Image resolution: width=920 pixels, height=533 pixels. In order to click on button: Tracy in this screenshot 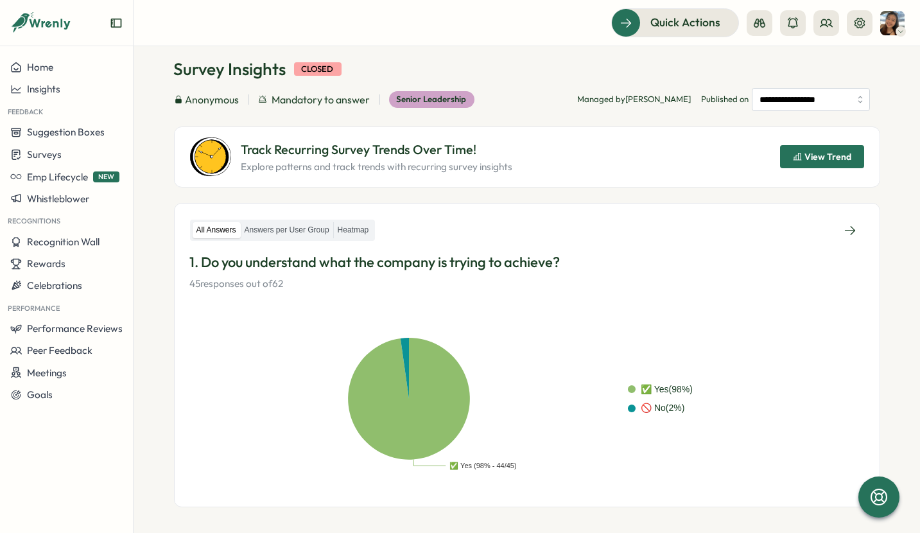, I will do `click(892, 23)`.